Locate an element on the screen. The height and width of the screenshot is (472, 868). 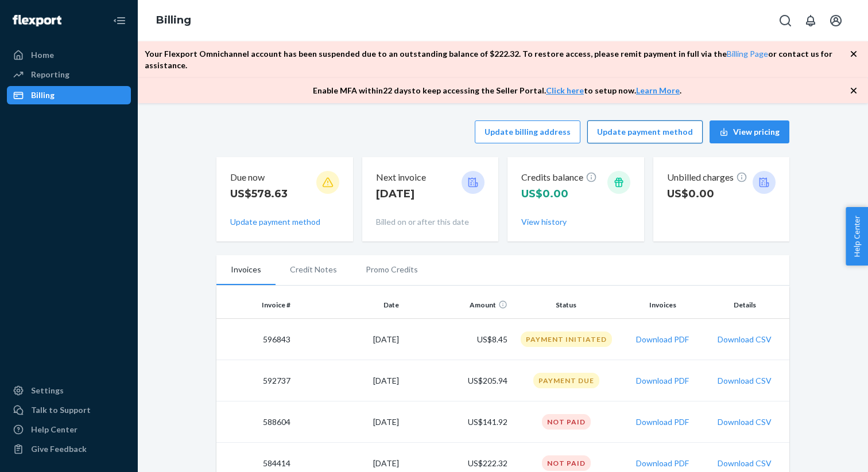
div: Payment Due is located at coordinates (566, 380).